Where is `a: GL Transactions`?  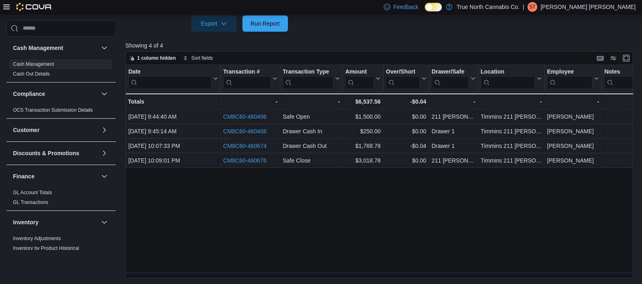 a: GL Transactions is located at coordinates (30, 202).